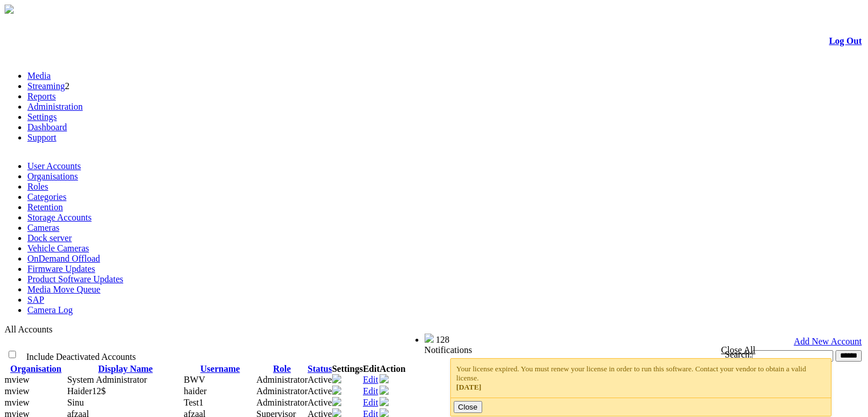 The height and width of the screenshot is (417, 868). What do you see at coordinates (194, 402) in the screenshot?
I see `span: Test1` at bounding box center [194, 402].